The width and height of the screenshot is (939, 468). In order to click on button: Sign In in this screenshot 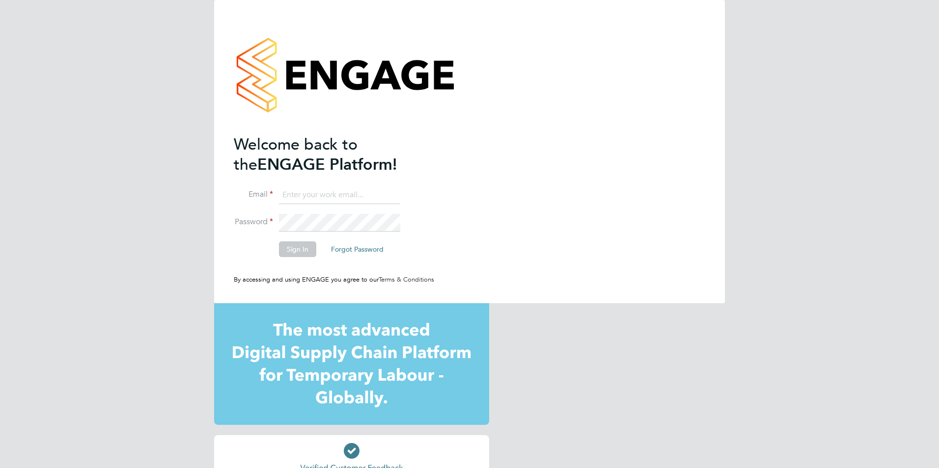, I will do `click(298, 249)`.